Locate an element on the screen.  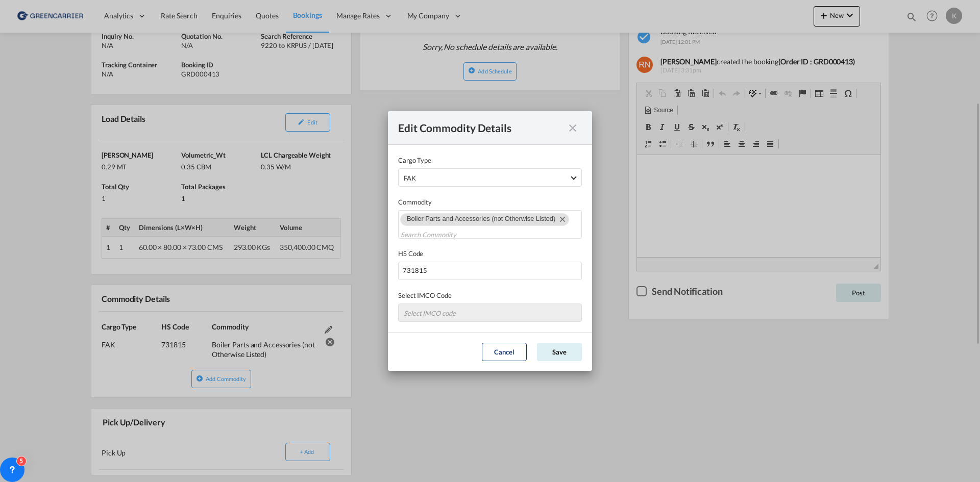
div: FAK is located at coordinates (410, 178).